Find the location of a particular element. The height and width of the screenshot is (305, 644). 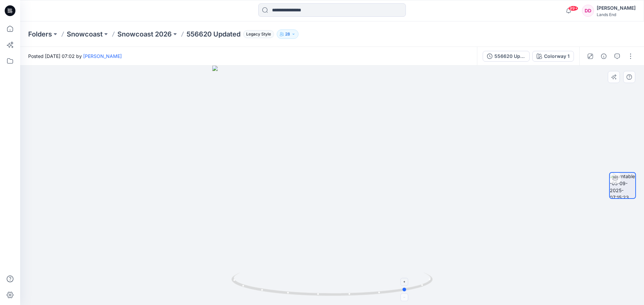

a: Snowcoast is located at coordinates (84, 34).